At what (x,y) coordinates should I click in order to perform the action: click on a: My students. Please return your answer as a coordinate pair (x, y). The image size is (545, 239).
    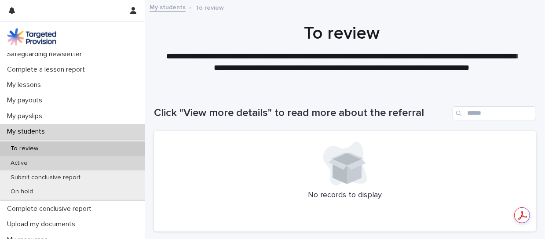
    Looking at the image, I should click on (168, 7).